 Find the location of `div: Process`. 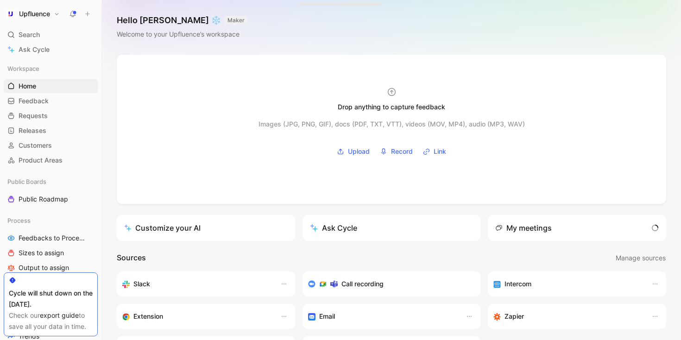

div: Process is located at coordinates (50, 220).